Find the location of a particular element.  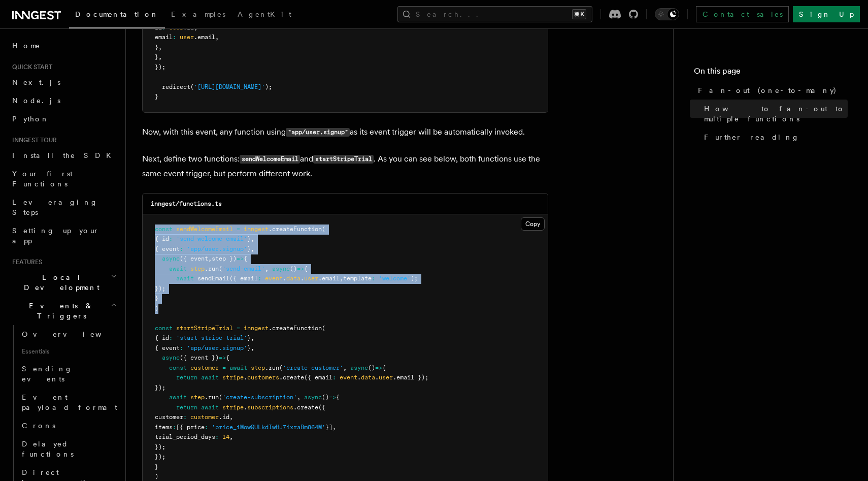

span: inngest is located at coordinates (255, 328).